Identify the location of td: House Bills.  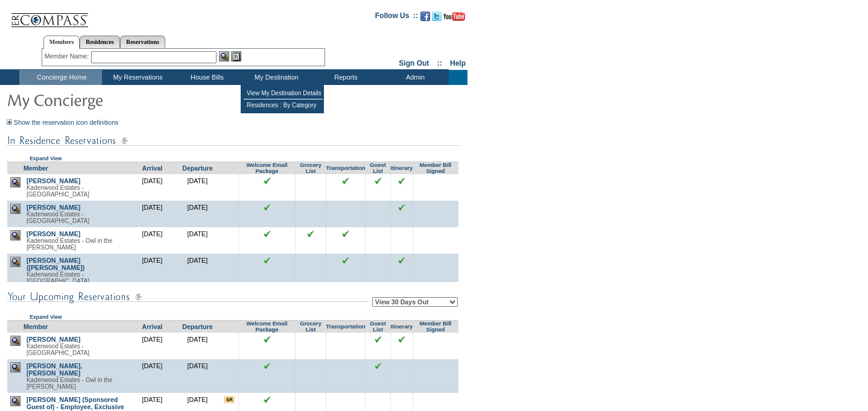
(206, 77).